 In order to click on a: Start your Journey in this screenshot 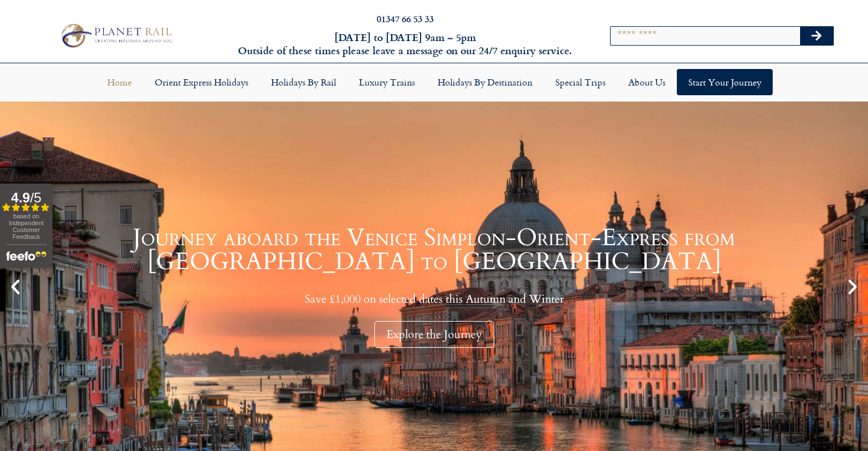, I will do `click(725, 82)`.